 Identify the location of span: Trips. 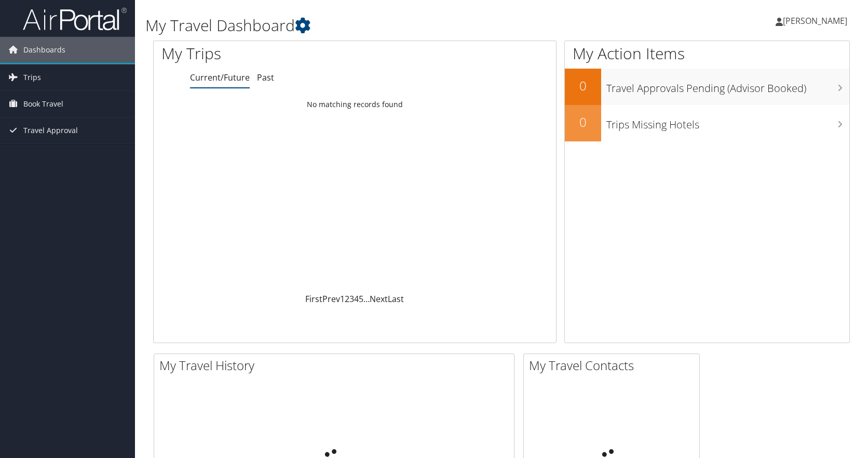
(32, 77).